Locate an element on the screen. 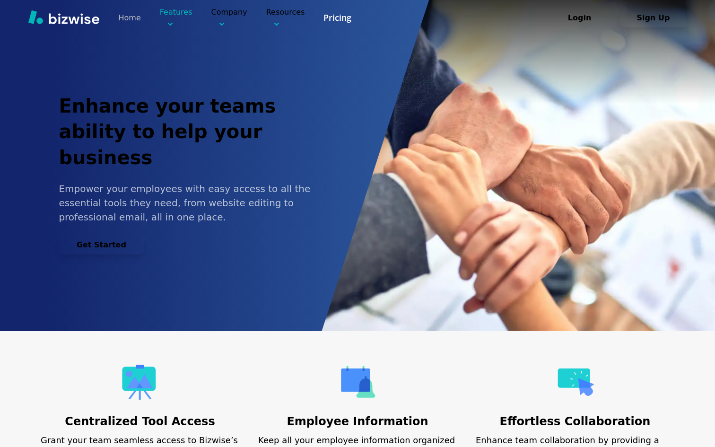 This screenshot has width=715, height=447. img: Centralized Tool Access Icon is located at coordinates (140, 381).